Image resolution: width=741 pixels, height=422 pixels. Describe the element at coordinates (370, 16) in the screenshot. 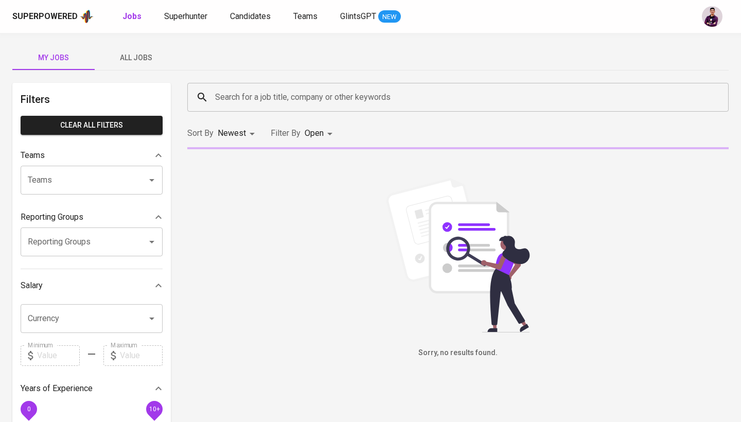

I see `a: GlintsGPT NEW` at that location.